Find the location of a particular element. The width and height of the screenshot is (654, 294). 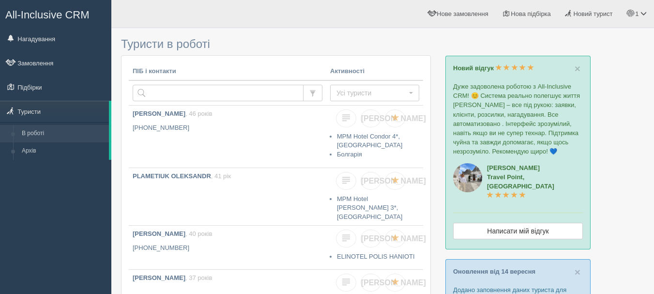

a: PLAMETIUK OLEKSANDR, 41 рік is located at coordinates (228, 190).